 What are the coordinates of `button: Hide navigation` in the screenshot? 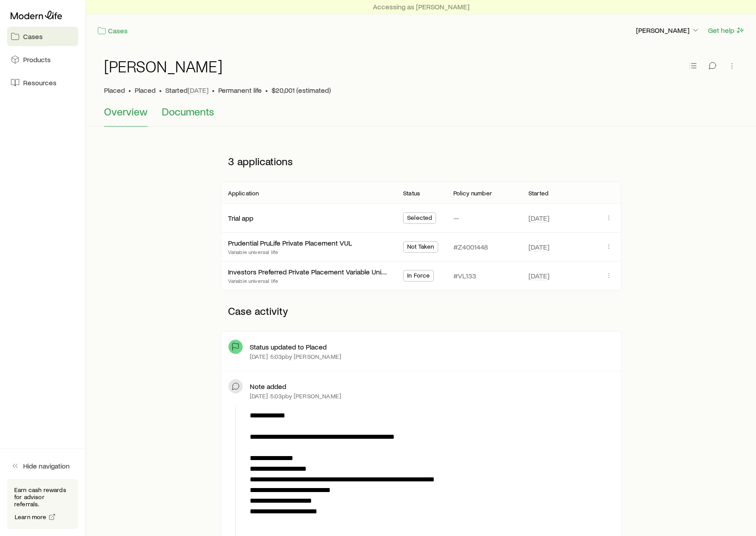 It's located at (43, 466).